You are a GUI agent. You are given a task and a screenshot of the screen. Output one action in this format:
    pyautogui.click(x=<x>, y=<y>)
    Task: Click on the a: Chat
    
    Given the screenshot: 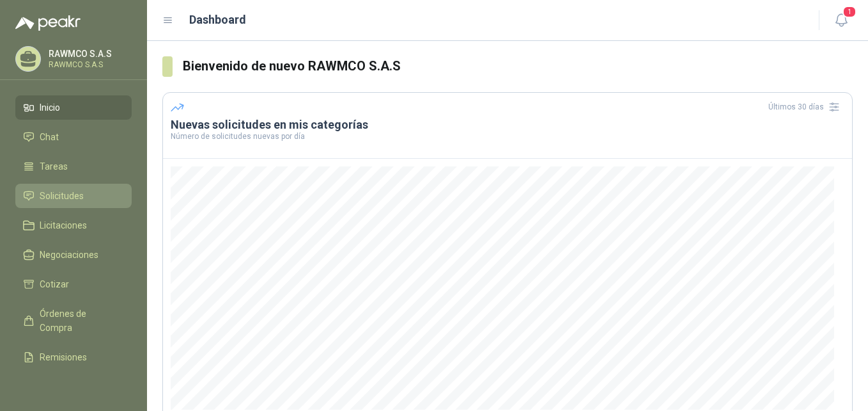 What is the action you would take?
    pyautogui.click(x=74, y=137)
    